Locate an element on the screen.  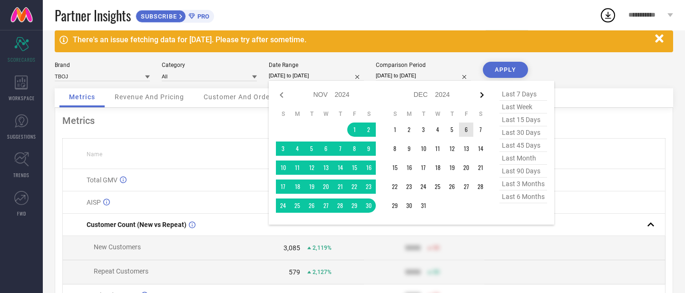
div: Brand is located at coordinates (102, 65).